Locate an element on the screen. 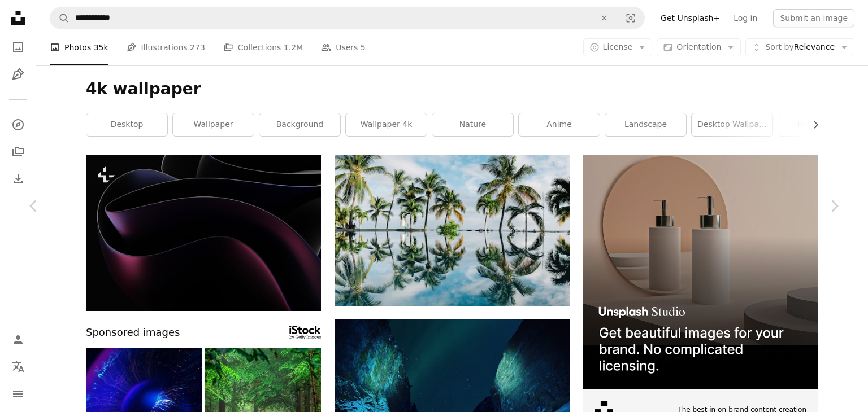  a: desktop is located at coordinates (127, 125).